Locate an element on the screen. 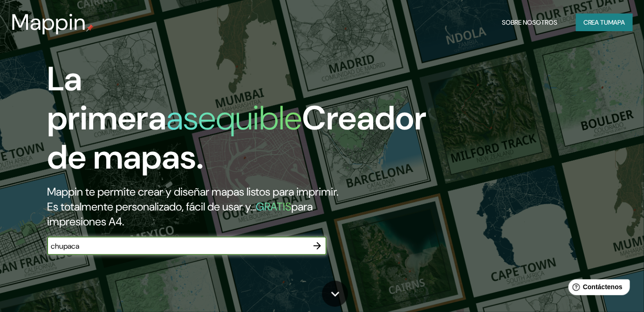 This screenshot has width=644, height=312. font: Creador de mapas. is located at coordinates (237, 137).